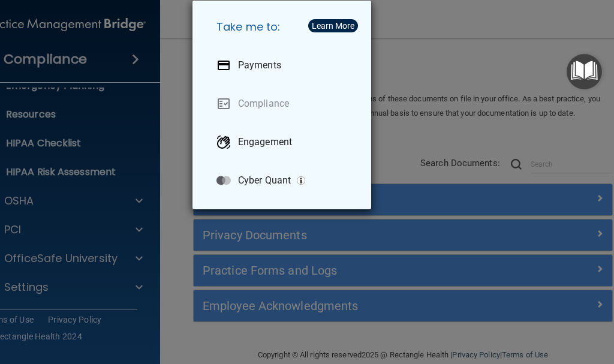 This screenshot has width=614, height=364. What do you see at coordinates (284, 142) in the screenshot?
I see `a: Engagement` at bounding box center [284, 142].